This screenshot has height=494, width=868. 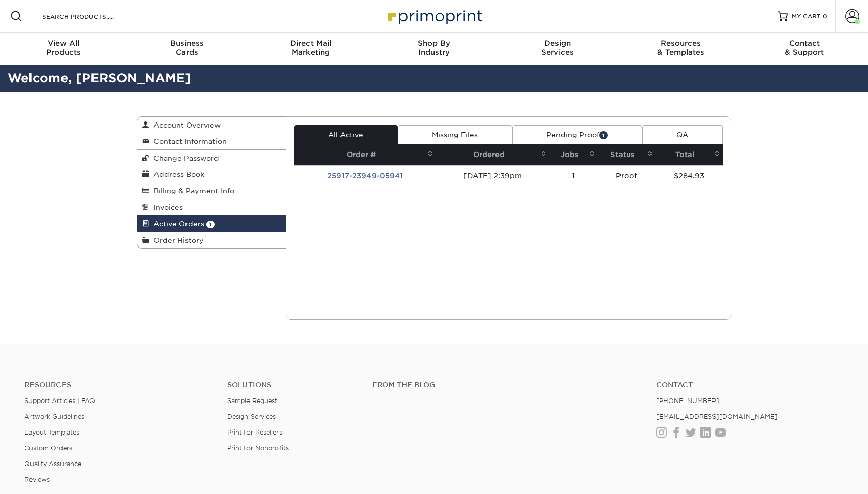 I want to click on a: Quality Assurance, so click(x=53, y=463).